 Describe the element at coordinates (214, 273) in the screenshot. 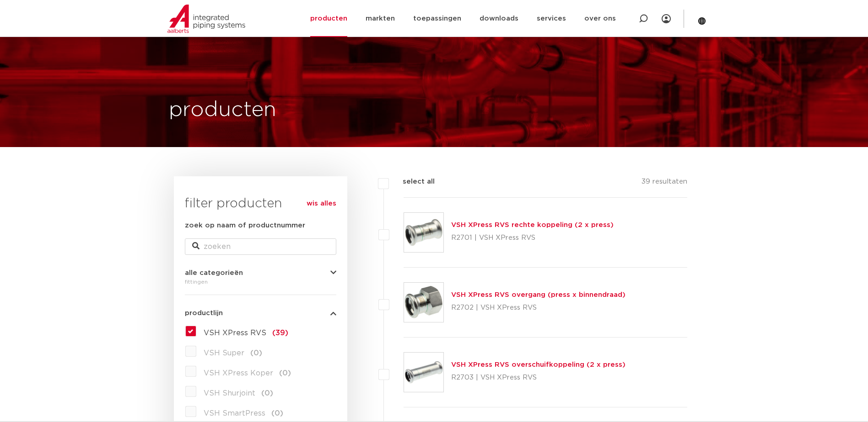

I see `span: alle categorieën` at that location.